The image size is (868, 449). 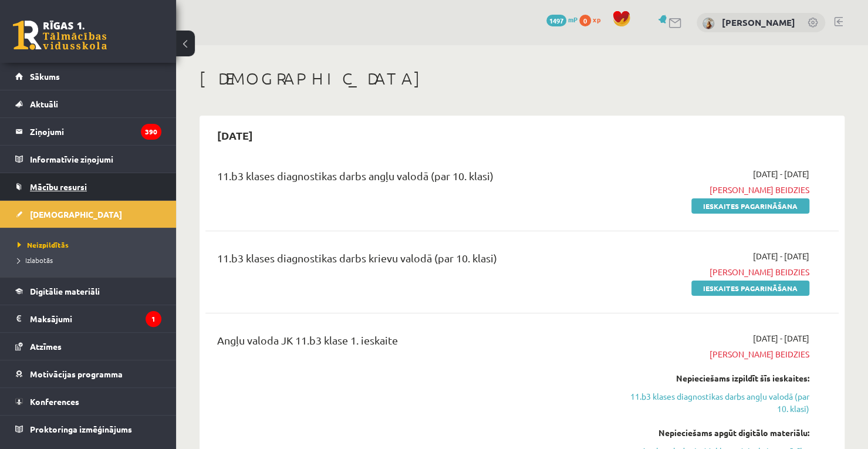 I want to click on a: Proktoringa izmēģinājums, so click(x=88, y=429).